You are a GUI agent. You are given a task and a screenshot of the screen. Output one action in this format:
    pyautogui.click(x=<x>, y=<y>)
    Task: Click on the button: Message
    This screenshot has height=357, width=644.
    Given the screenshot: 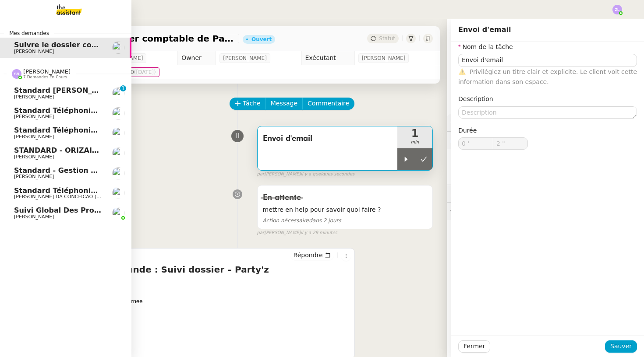 What is the action you would take?
    pyautogui.click(x=284, y=104)
    